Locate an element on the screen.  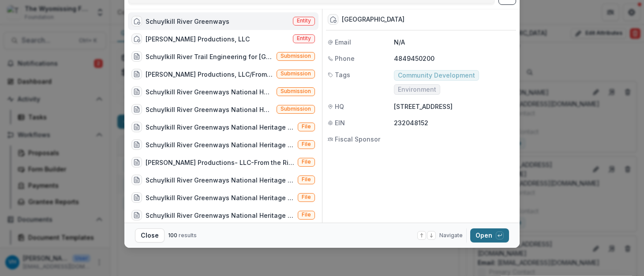
span: Tags is located at coordinates (342, 75).